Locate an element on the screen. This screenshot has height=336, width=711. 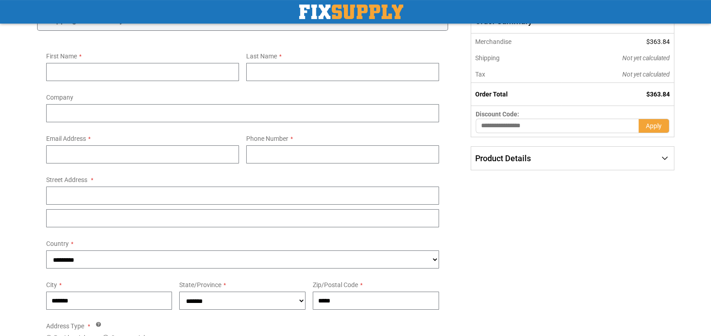
span: Zip/Postal Code is located at coordinates (335, 285).